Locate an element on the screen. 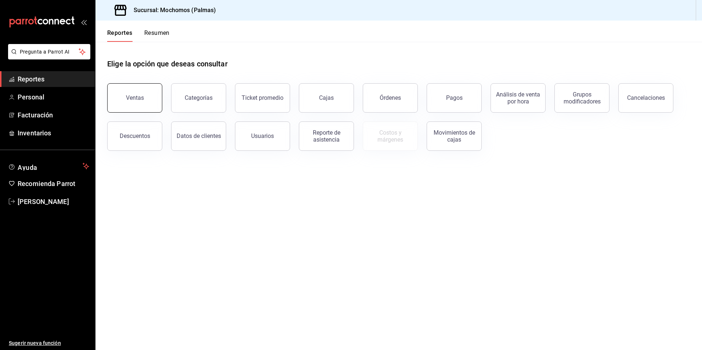  font: Inventarios is located at coordinates (34, 133).